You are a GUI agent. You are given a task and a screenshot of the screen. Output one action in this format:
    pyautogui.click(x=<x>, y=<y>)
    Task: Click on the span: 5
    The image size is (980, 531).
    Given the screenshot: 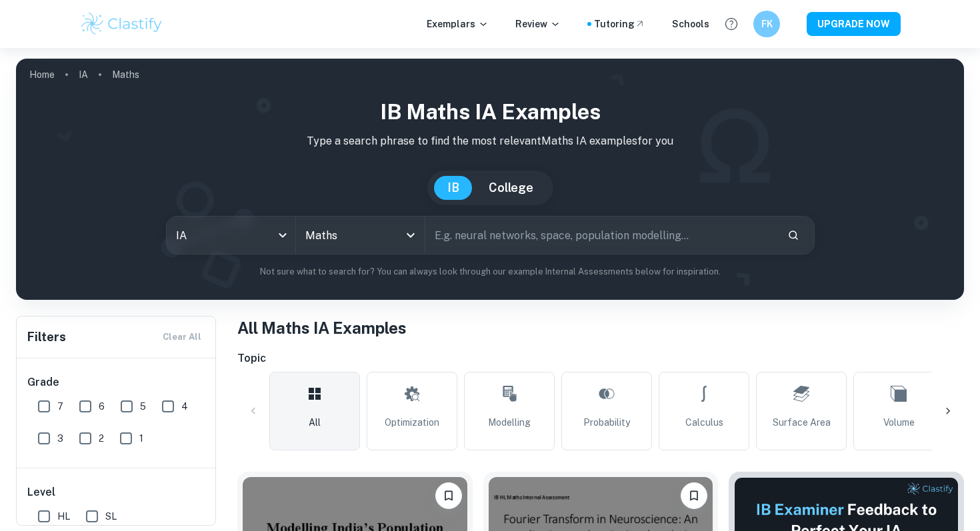 What is the action you would take?
    pyautogui.click(x=142, y=406)
    